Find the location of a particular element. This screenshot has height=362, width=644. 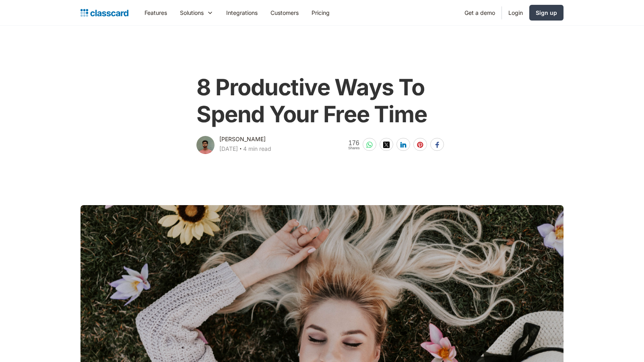

span: Shares is located at coordinates (353, 148).